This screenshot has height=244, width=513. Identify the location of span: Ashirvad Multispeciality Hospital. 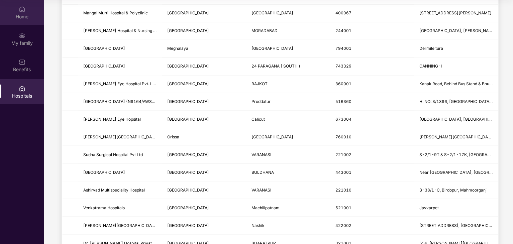
(114, 190).